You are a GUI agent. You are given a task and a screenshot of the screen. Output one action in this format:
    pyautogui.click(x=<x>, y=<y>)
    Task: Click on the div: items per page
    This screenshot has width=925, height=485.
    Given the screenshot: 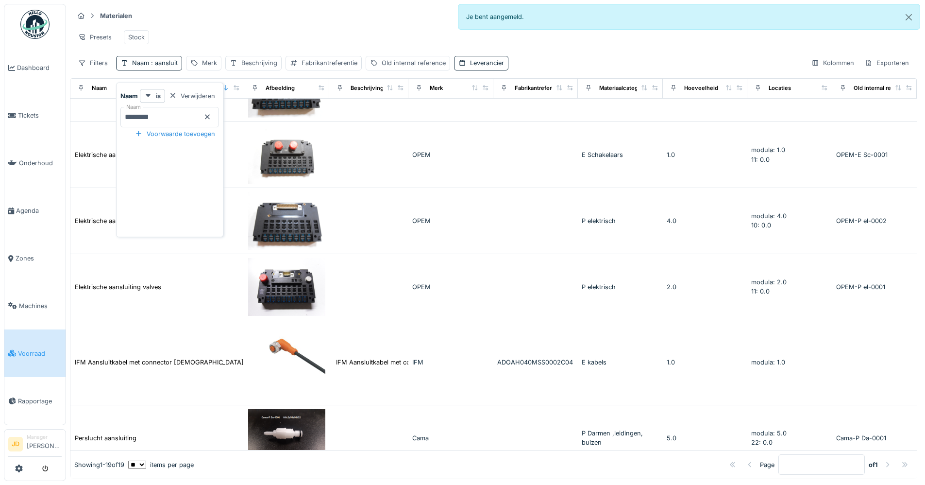 What is the action you would take?
    pyautogui.click(x=161, y=464)
    